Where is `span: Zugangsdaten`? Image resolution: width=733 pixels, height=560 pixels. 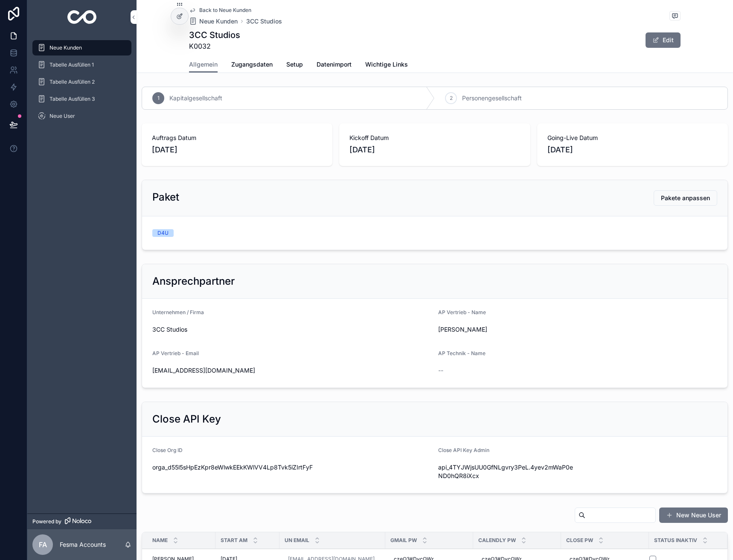 span: Zugangsdaten is located at coordinates (252, 64).